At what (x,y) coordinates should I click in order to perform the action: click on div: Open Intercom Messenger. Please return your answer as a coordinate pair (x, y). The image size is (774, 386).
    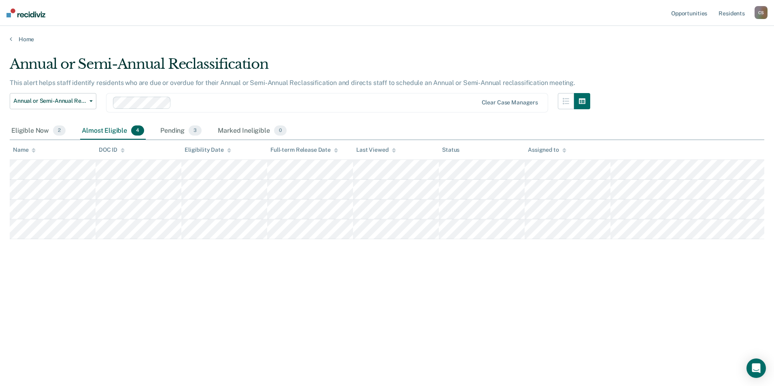
    Looking at the image, I should click on (756, 369).